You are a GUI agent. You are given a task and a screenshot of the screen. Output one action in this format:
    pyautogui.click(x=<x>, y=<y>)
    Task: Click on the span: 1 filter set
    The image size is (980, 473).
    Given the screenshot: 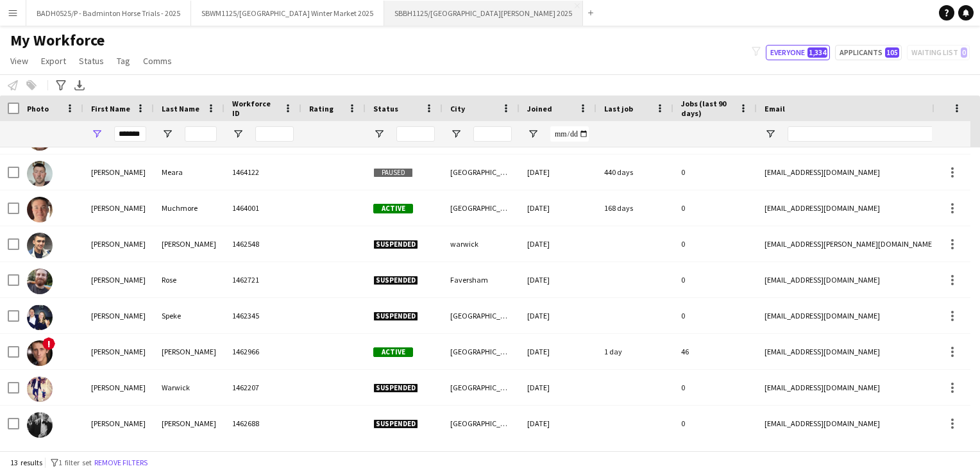 What is the action you would take?
    pyautogui.click(x=75, y=462)
    